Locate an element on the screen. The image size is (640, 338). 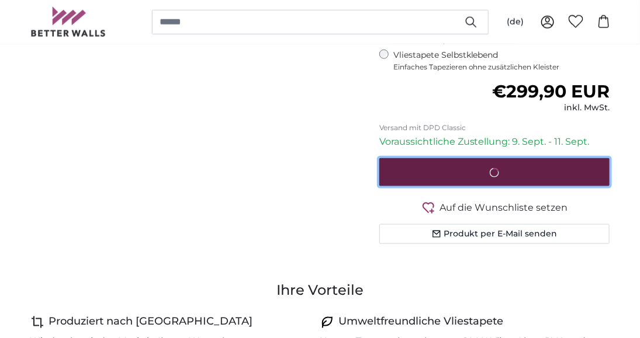
button: (de) is located at coordinates (515, 22).